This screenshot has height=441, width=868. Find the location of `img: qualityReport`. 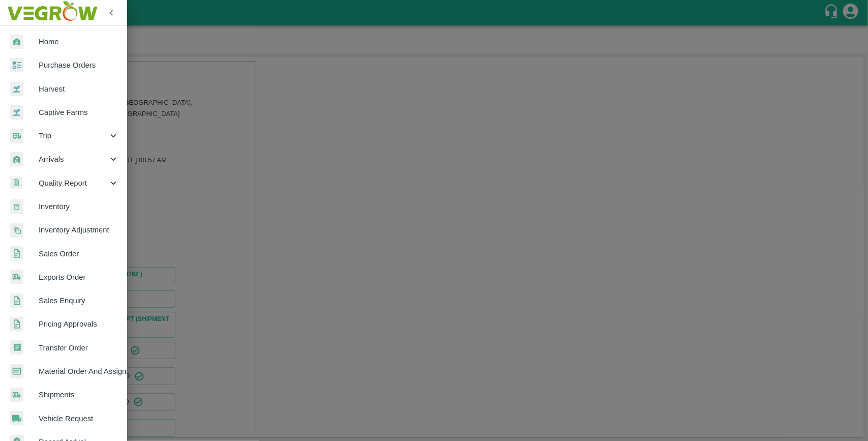

img: qualityReport is located at coordinates (16, 182).